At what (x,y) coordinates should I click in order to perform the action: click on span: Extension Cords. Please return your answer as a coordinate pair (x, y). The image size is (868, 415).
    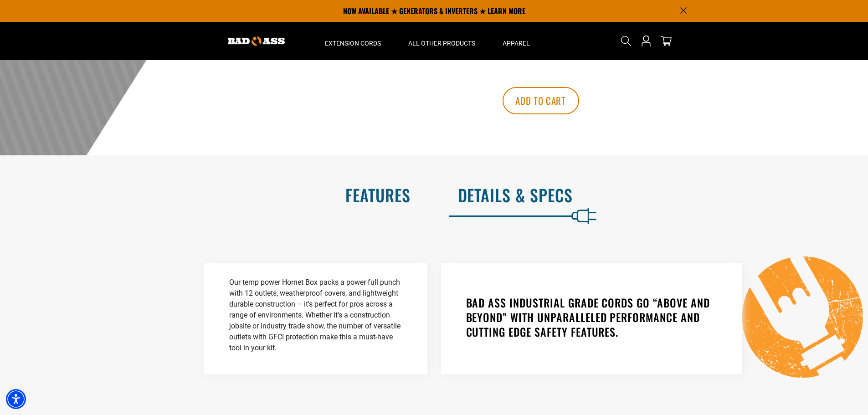
    Looking at the image, I should click on (353, 43).